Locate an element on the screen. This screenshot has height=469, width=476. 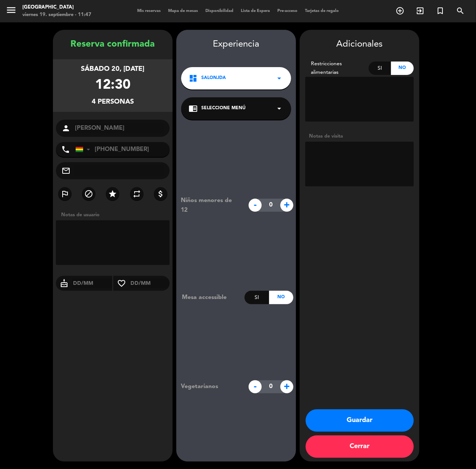
div: Niños menores de 12 is located at coordinates (210, 206).